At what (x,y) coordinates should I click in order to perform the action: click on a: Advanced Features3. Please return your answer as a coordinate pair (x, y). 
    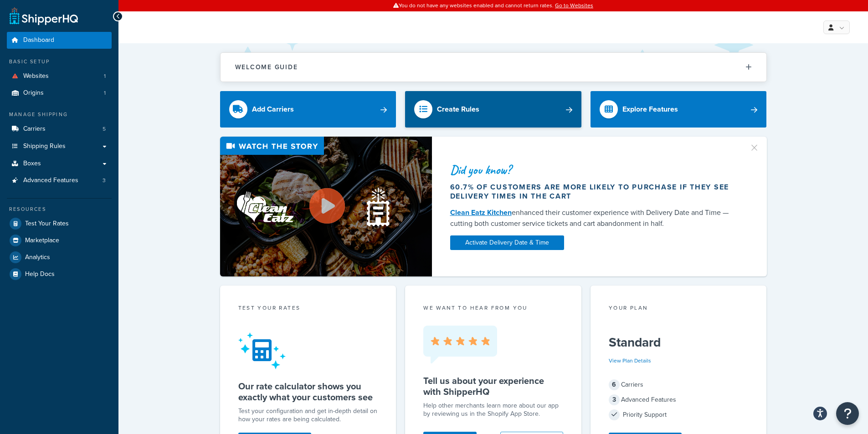
    Looking at the image, I should click on (59, 181).